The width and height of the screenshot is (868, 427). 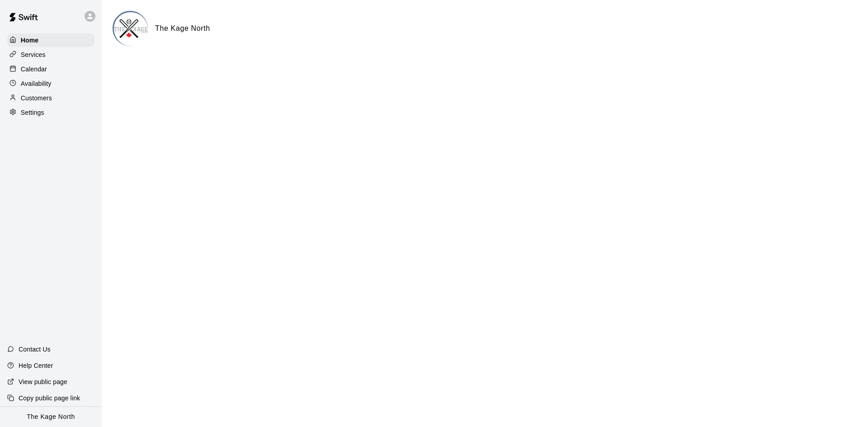 What do you see at coordinates (50, 398) in the screenshot?
I see `p: Copy public page link` at bounding box center [50, 398].